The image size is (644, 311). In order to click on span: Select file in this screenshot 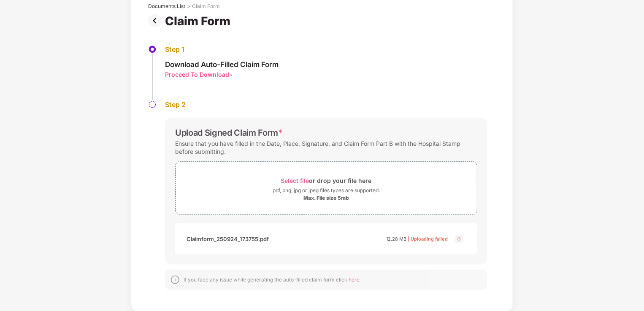, I will do `click(295, 180)`.